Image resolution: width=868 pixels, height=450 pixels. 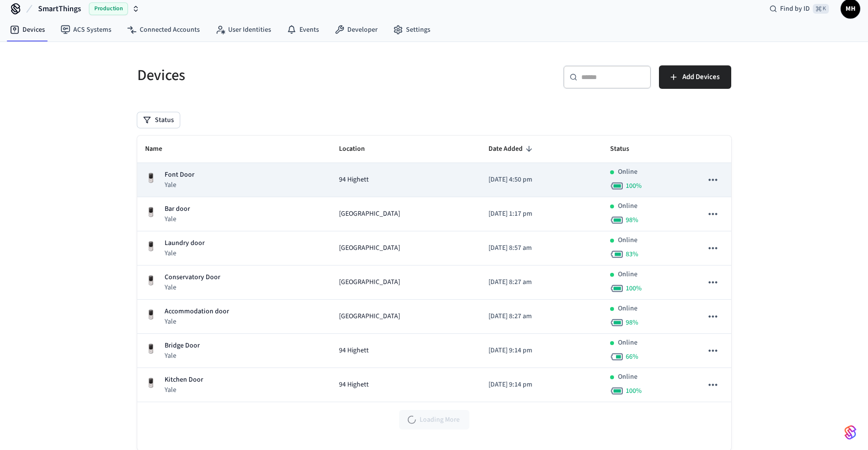 I want to click on span: SmartThings, so click(x=59, y=9).